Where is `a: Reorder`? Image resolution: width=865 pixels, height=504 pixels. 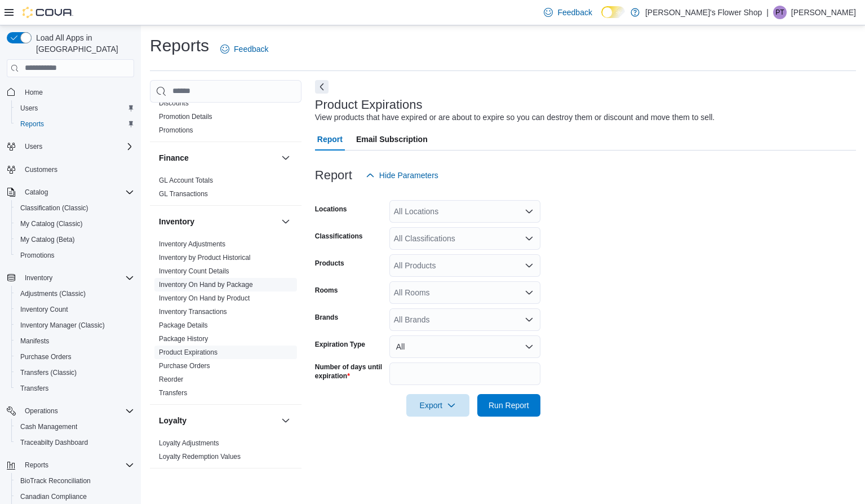
a: Reorder is located at coordinates (171, 379).